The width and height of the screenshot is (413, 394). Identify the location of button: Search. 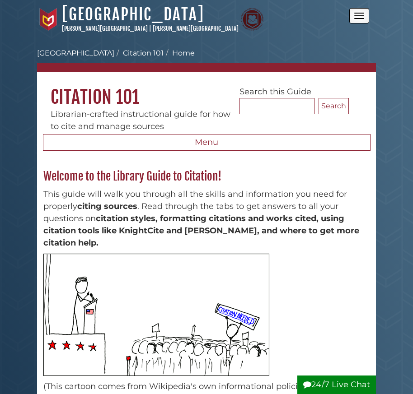
(333, 106).